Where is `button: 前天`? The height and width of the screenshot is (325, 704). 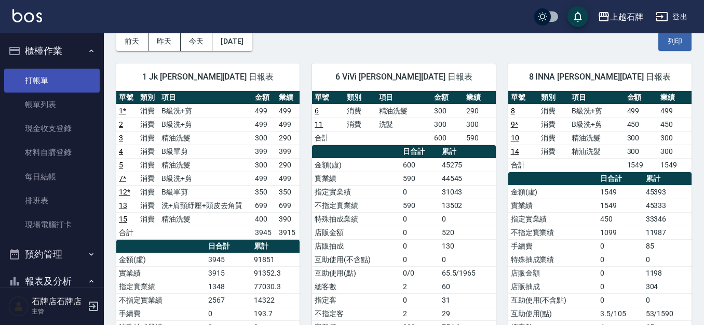 button: 前天 is located at coordinates (132, 41).